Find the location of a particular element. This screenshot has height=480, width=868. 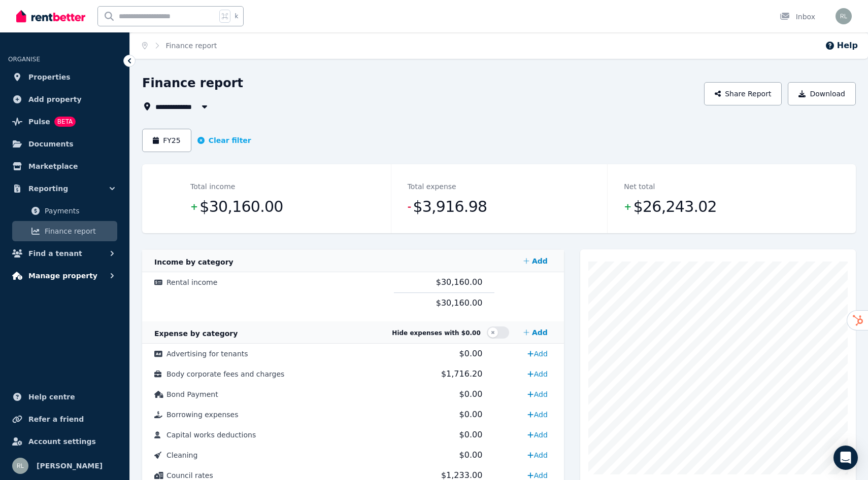

span: k is located at coordinates (236, 16).